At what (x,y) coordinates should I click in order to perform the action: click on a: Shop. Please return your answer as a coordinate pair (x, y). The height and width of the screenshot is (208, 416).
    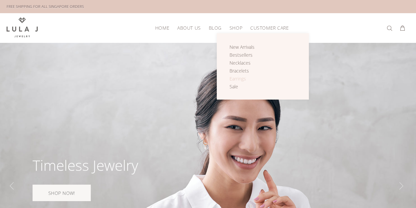
    Looking at the image, I should click on (236, 28).